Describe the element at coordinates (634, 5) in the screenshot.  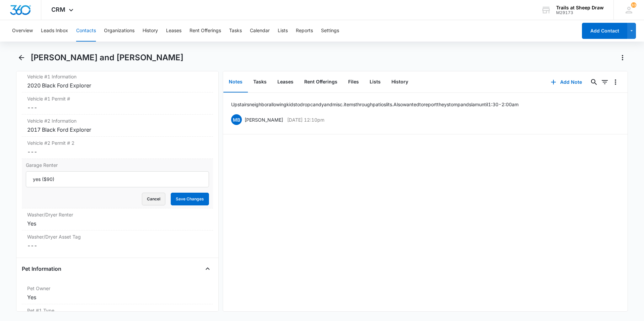
I see `span: 33` at that location.